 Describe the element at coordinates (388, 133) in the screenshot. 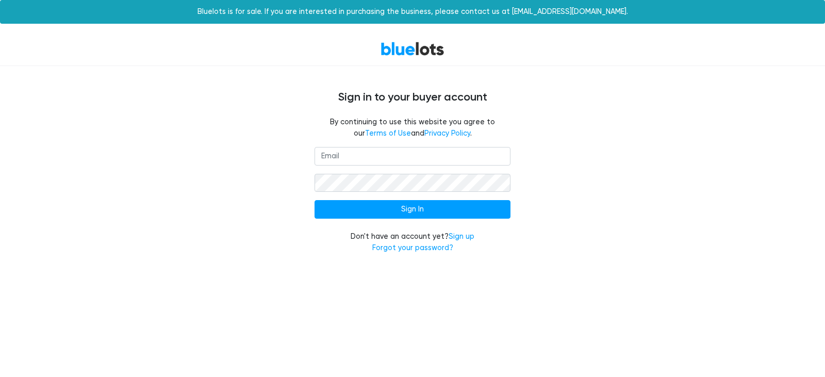

I see `a: Terms of Use` at that location.